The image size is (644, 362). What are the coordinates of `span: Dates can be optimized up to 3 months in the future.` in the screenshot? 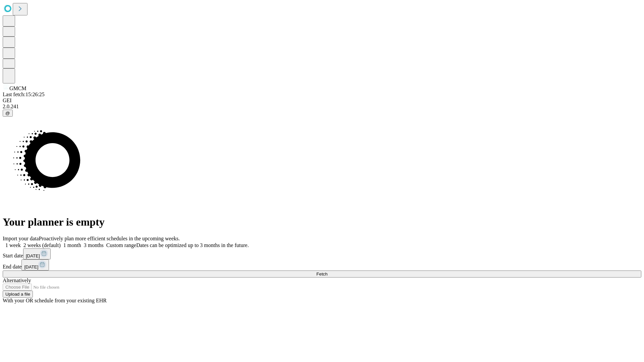 It's located at (192, 245).